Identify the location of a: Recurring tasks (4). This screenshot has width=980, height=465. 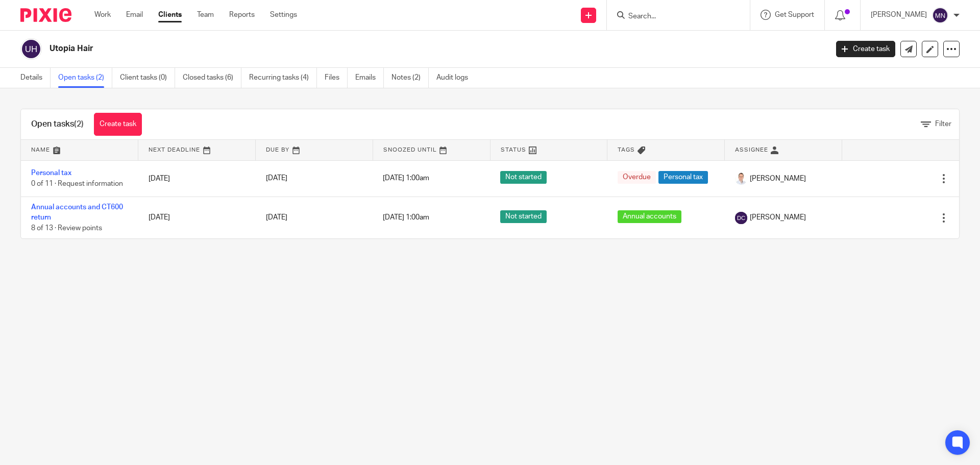
(283, 78).